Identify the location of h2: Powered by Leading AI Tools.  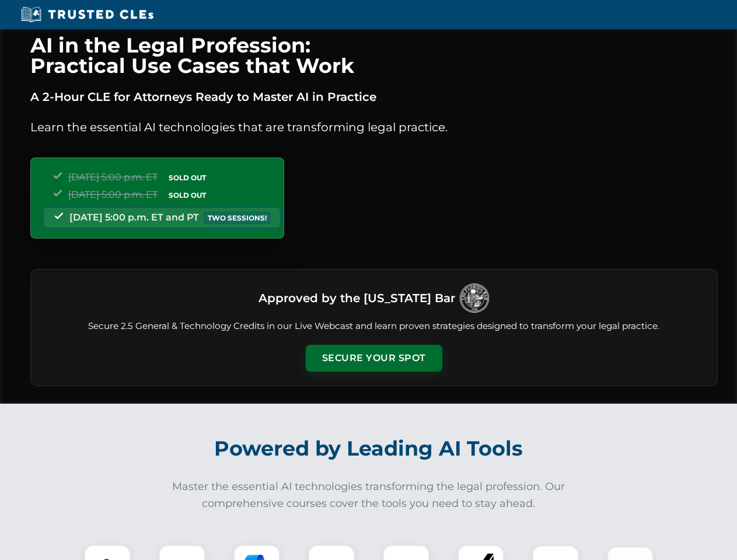
(369, 448).